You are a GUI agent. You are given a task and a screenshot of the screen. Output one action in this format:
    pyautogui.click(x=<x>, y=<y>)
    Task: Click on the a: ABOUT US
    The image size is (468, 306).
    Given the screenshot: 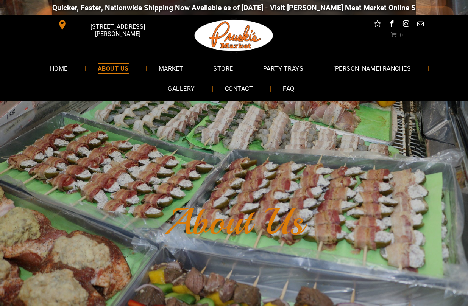 What is the action you would take?
    pyautogui.click(x=113, y=68)
    